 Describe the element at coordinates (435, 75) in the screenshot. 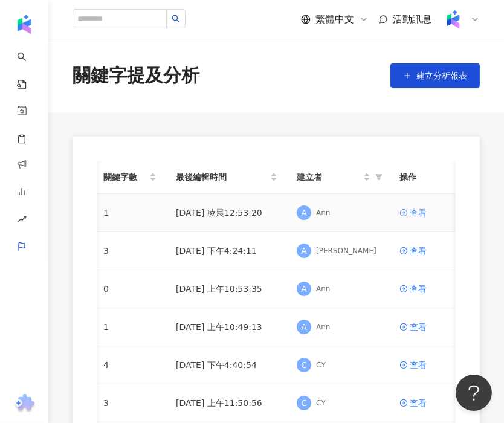

I see `button: 建立分析報表` at that location.